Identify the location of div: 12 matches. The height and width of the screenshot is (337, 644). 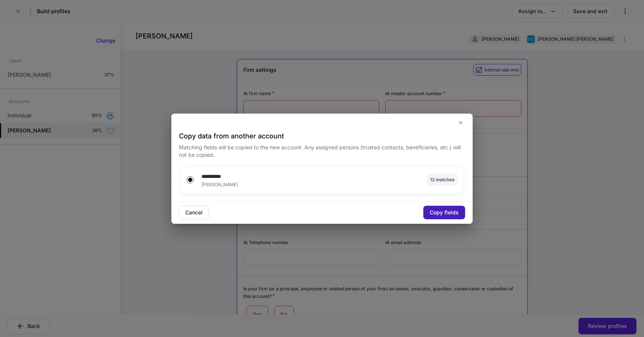
(442, 179).